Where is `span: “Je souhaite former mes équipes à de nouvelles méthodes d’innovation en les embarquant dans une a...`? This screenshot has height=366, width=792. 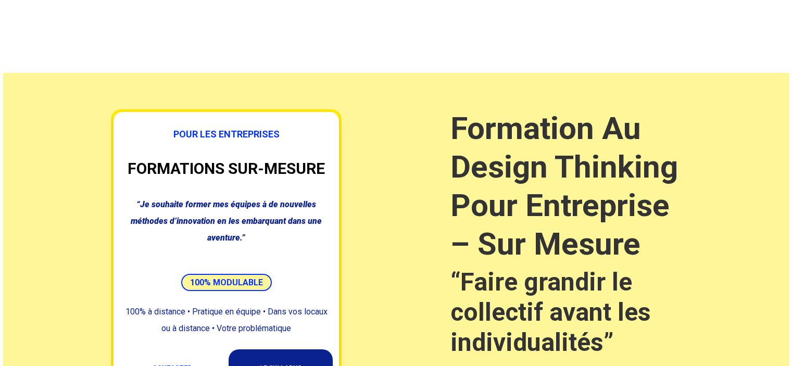
span: “Je souhaite former mes équipes à de nouvelles méthodes d’innovation en les embarquant dans une a... is located at coordinates (226, 221).